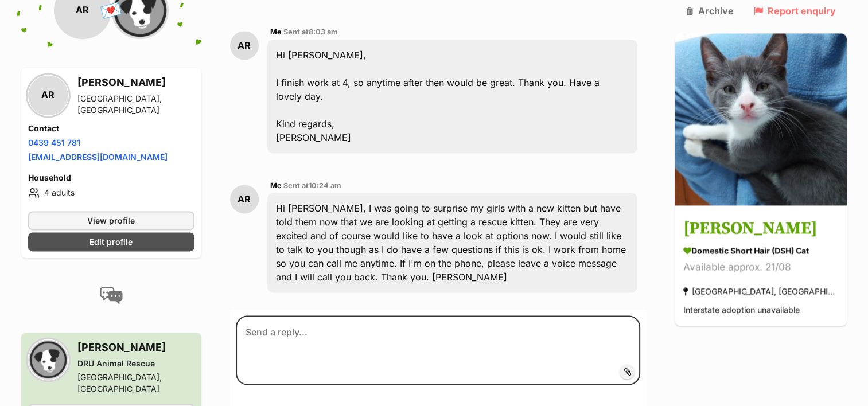 The width and height of the screenshot is (868, 406). What do you see at coordinates (325, 185) in the screenshot?
I see `span: 10:24 am` at bounding box center [325, 185].